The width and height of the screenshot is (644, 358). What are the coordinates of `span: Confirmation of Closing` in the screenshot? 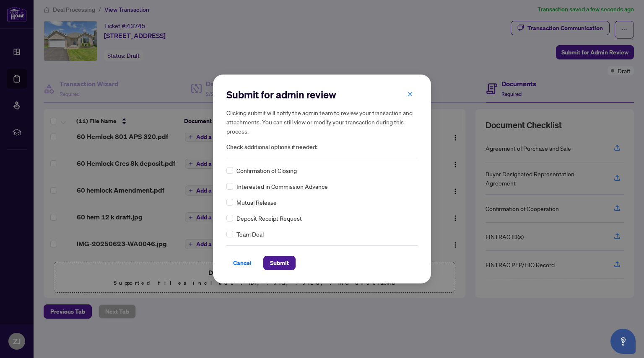 It's located at (267, 170).